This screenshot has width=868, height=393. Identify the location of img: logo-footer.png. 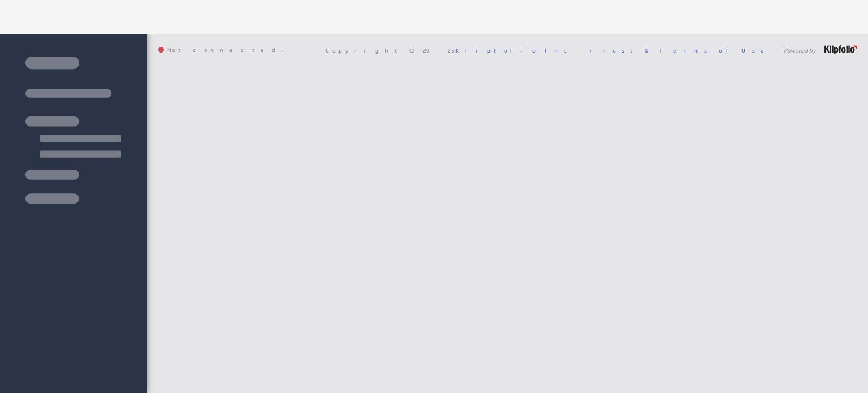
(841, 50).